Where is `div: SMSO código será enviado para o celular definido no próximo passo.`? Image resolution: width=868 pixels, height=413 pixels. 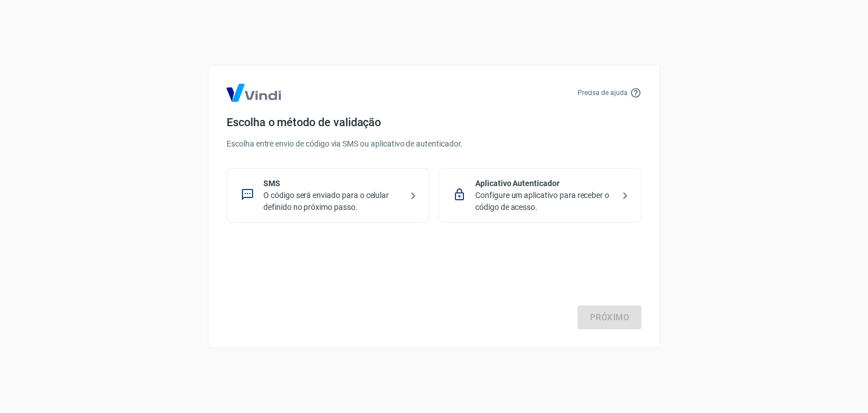
div: SMSO código será enviado para o celular definido no próximo passo. is located at coordinates (328, 195).